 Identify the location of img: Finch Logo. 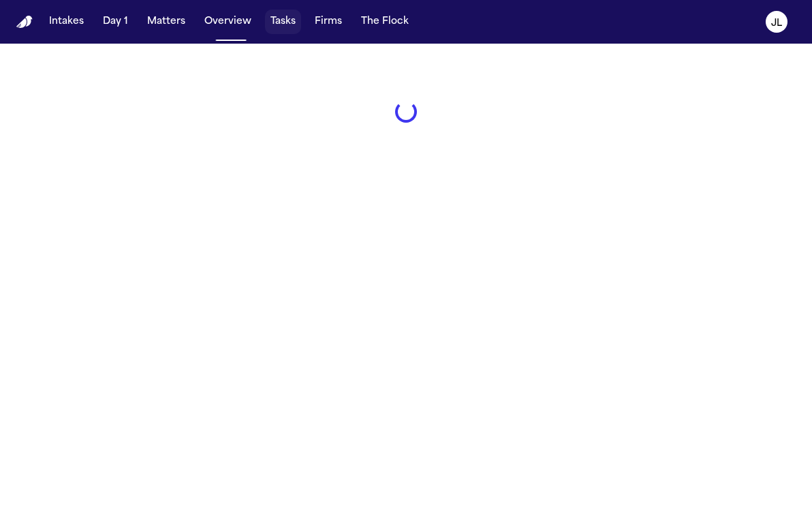
(25, 22).